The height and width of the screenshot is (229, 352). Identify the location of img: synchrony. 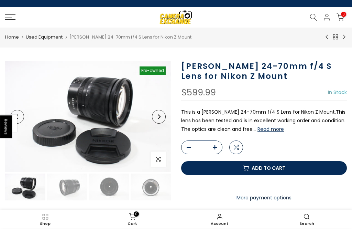
(194, 217).